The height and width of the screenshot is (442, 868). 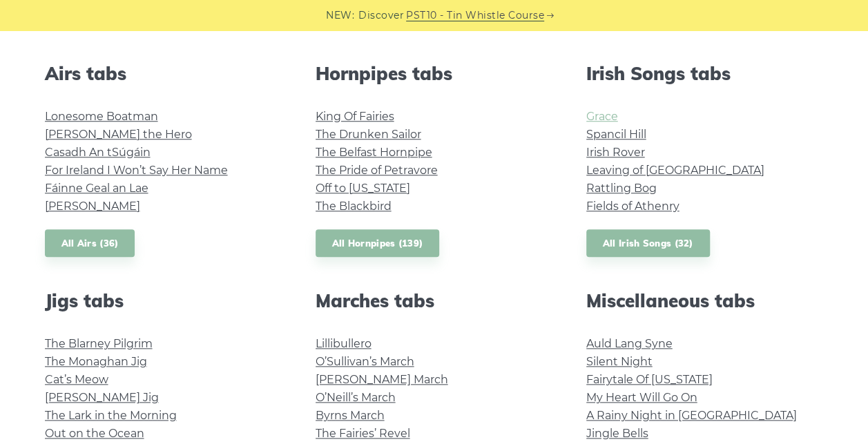 What do you see at coordinates (641, 397) in the screenshot?
I see `a: My Heart Will Go On` at bounding box center [641, 397].